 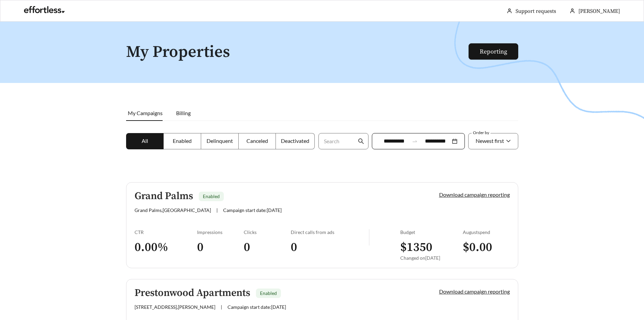 I want to click on span: Billing, so click(x=183, y=113).